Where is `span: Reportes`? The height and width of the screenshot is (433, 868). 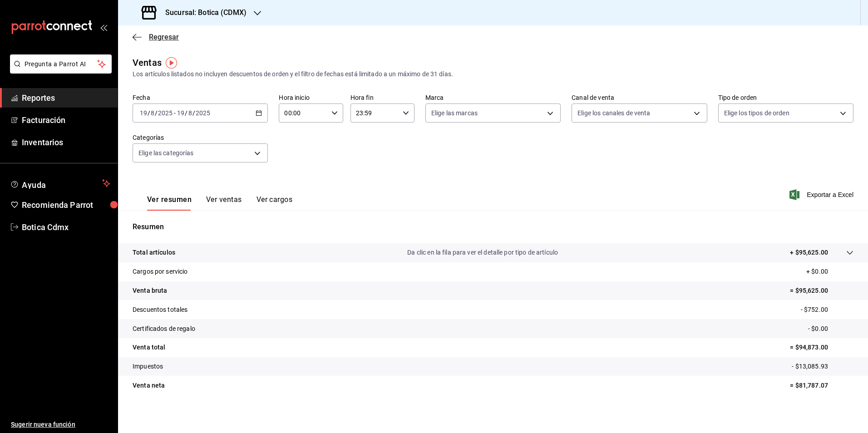 span: Reportes is located at coordinates (66, 98).